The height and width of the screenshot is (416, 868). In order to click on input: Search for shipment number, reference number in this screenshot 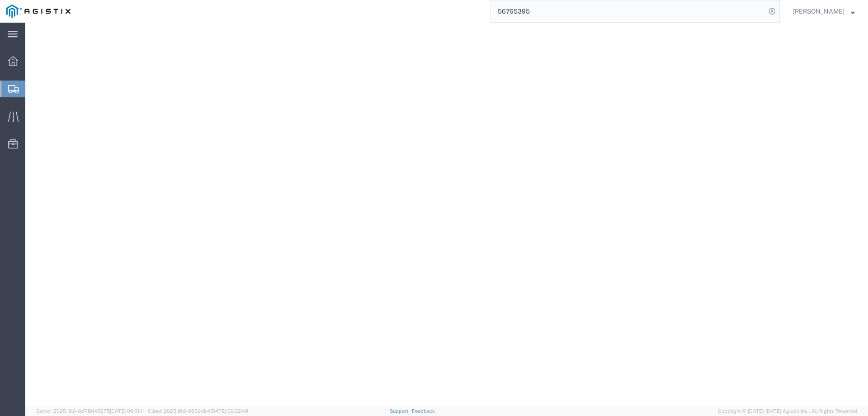, I will do `click(628, 11)`.